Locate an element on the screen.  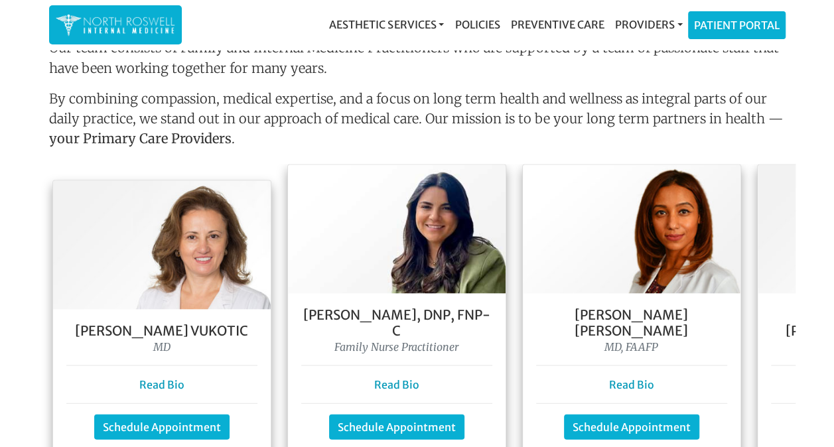
i: MD is located at coordinates (162, 347).